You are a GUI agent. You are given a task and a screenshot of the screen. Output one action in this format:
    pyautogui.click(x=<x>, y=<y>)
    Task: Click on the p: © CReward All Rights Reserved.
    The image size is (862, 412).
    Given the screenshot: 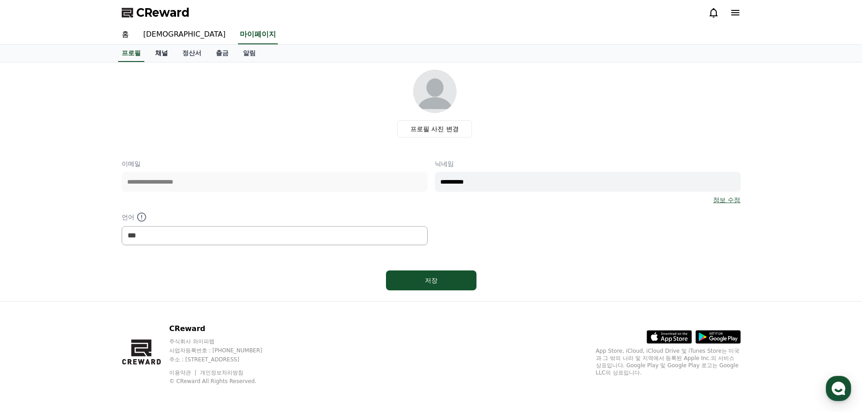 What is the action you would take?
    pyautogui.click(x=224, y=381)
    